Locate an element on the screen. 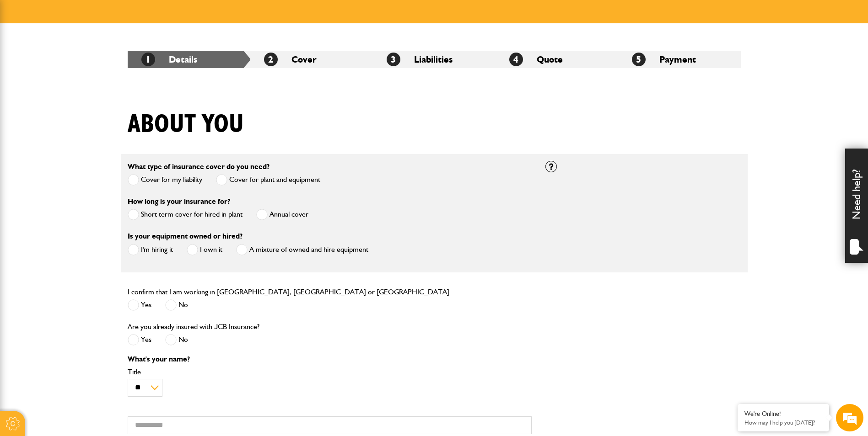  label: Title is located at coordinates (329, 372).